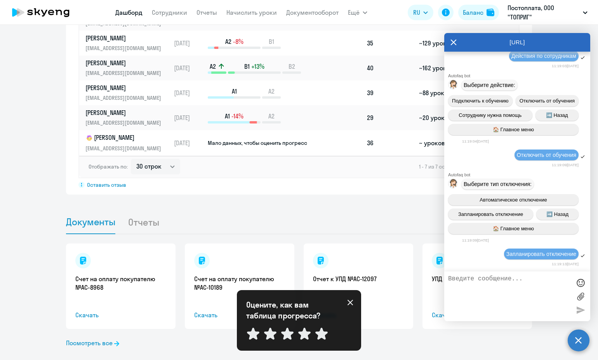 The height and width of the screenshot is (360, 598). I want to click on span: Документы, so click(90, 222).